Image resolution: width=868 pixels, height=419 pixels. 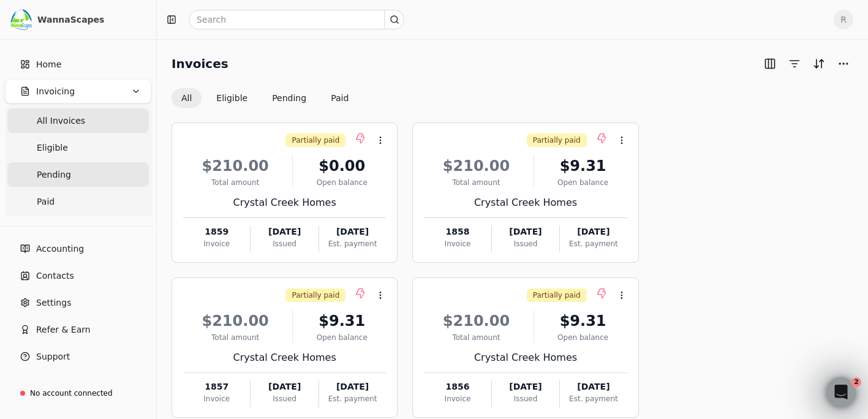 What do you see at coordinates (63, 329) in the screenshot?
I see `span: Refer & Earn` at bounding box center [63, 329].